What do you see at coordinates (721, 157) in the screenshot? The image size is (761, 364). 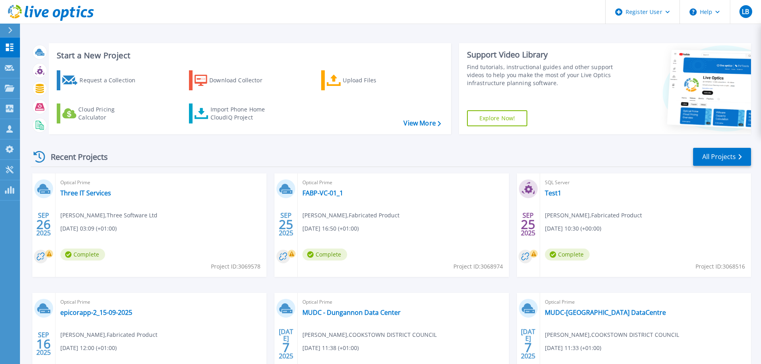 I see `a: All Projects` at bounding box center [721, 157].